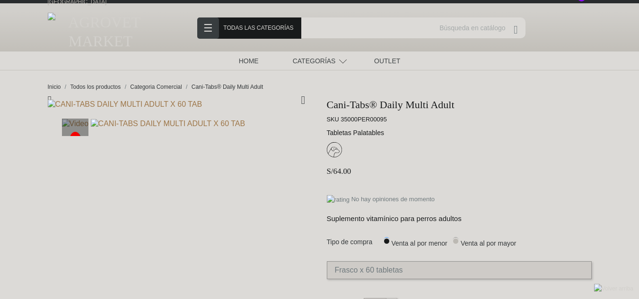 This screenshot has width=639, height=299. Describe the element at coordinates (419, 244) in the screenshot. I see `span: Venta al por menor` at that location.